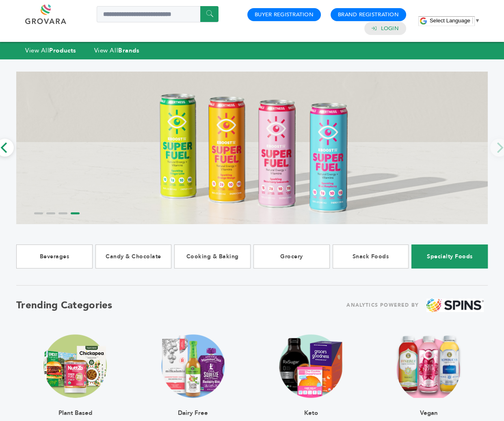 The height and width of the screenshot is (421, 504). Describe the element at coordinates (371, 256) in the screenshot. I see `a: Snack Foods` at that location.